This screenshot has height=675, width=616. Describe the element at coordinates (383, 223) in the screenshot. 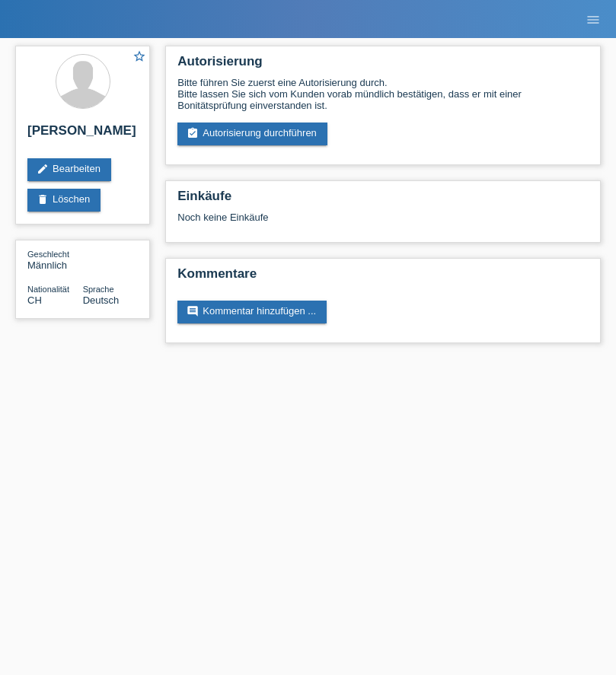

I see `div: Noch keine Einkäufe` at that location.